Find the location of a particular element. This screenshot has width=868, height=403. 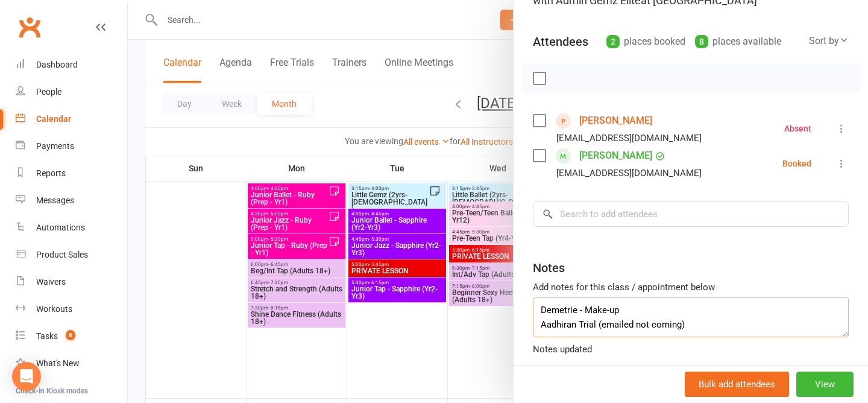

button: View is located at coordinates (825, 384).